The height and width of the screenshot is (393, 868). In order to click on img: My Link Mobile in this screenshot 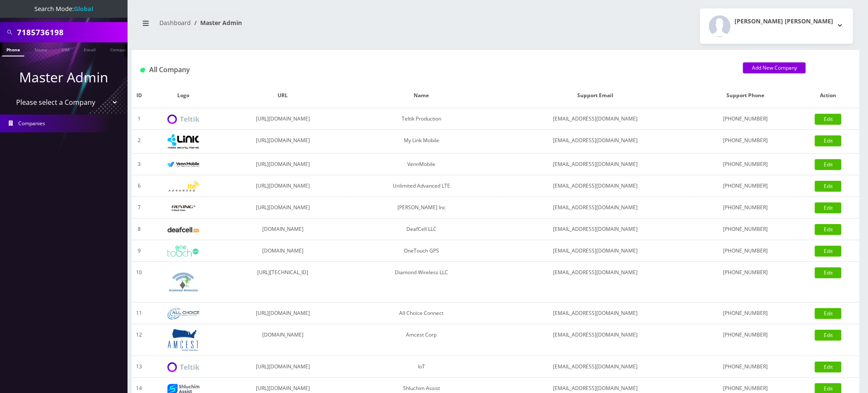, I will do `click(183, 142)`.